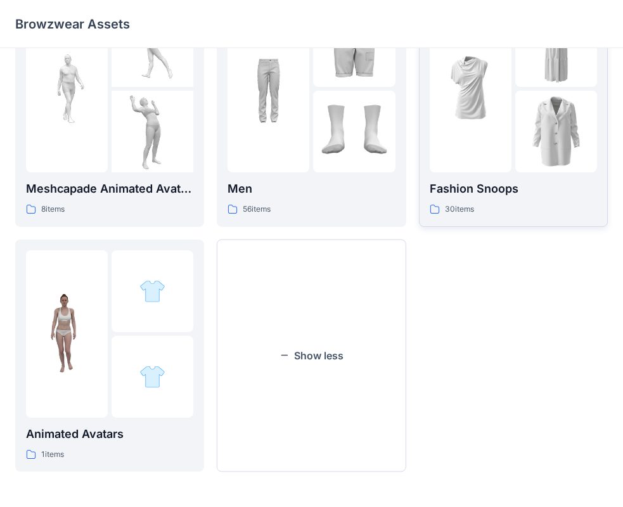  Describe the element at coordinates (110, 356) in the screenshot. I see `a: folder 1folder 2folder 3Animated Avatars1items` at that location.